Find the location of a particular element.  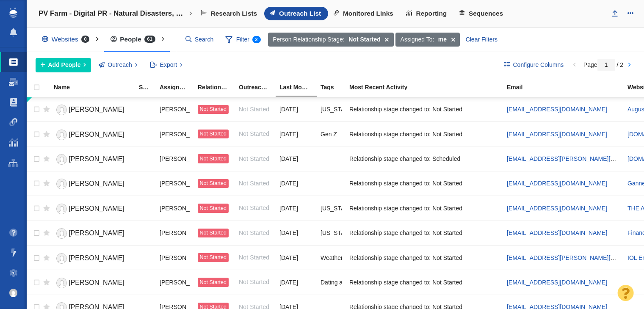

a: Name is located at coordinates (96, 88).